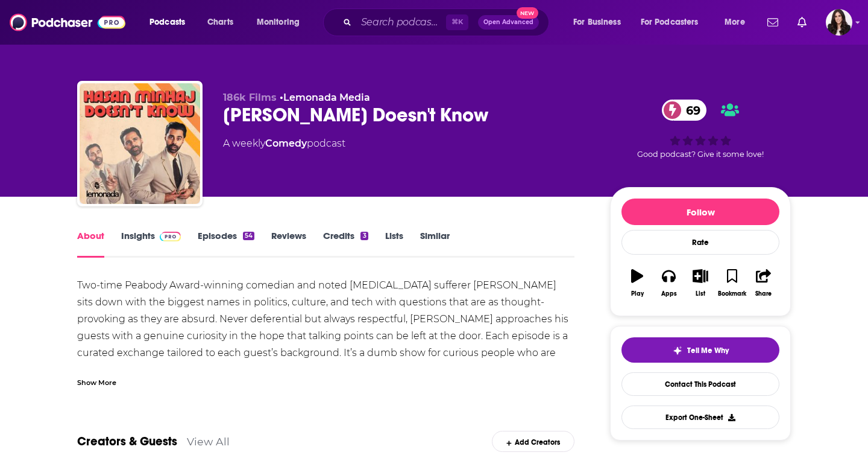 Image resolution: width=868 pixels, height=455 pixels. What do you see at coordinates (67, 22) in the screenshot?
I see `a: Podchaser - Follow, Share and Rate Podcasts` at bounding box center [67, 22].